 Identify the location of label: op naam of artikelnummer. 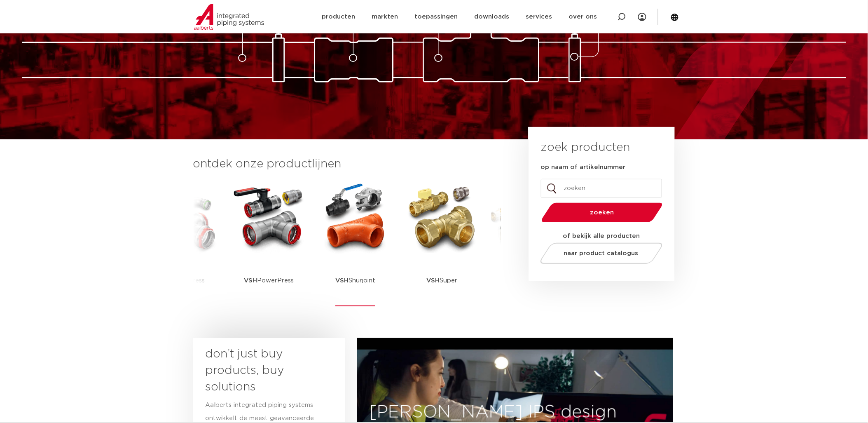
(584, 167).